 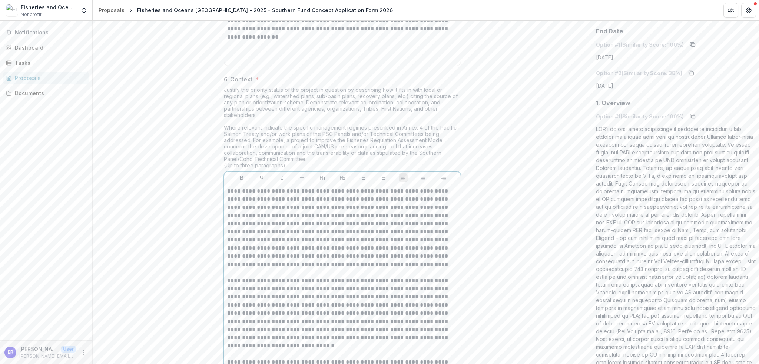 What do you see at coordinates (302, 178) in the screenshot?
I see `button: Strike` at bounding box center [302, 178].